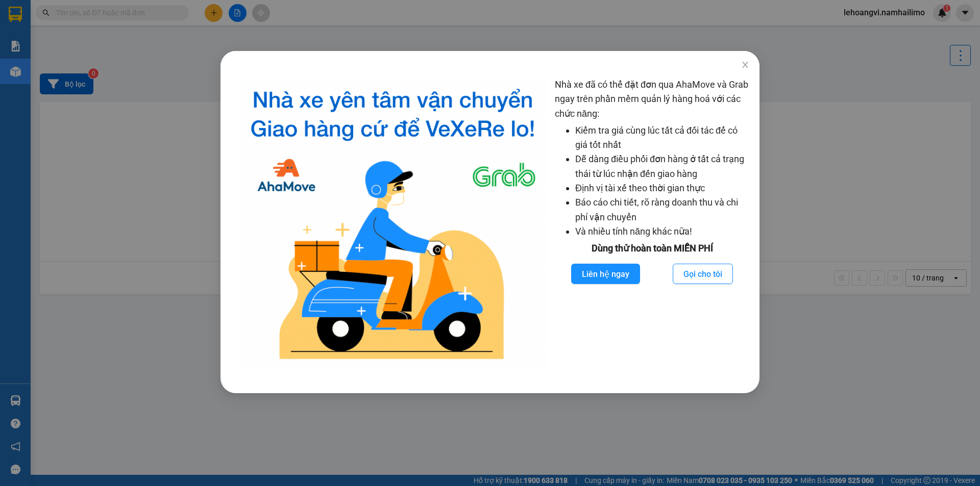 Image resolution: width=980 pixels, height=486 pixels. I want to click on div: Dùng thử hoàn toàn MIỄN PHÍ, so click(652, 249).